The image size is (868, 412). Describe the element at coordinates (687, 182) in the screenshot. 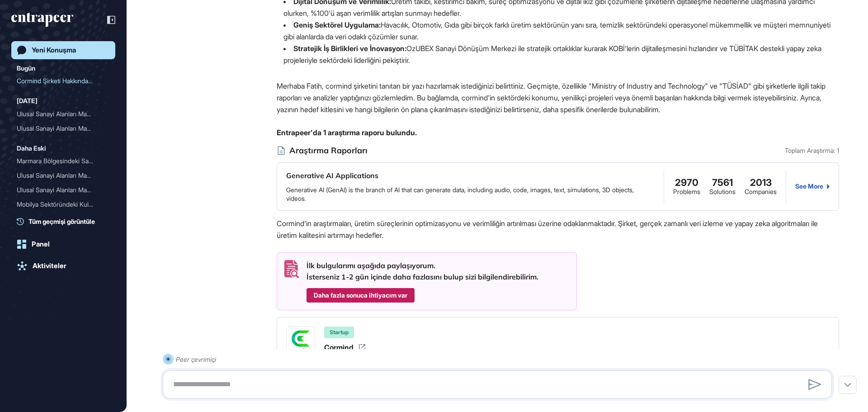

I see `div: 2970` at that location.